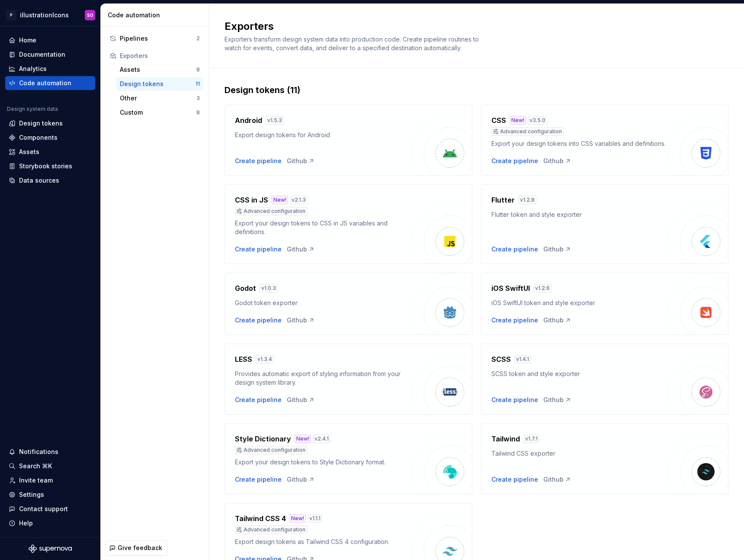 This screenshot has height=560, width=744. I want to click on button: Give feedback, so click(136, 548).